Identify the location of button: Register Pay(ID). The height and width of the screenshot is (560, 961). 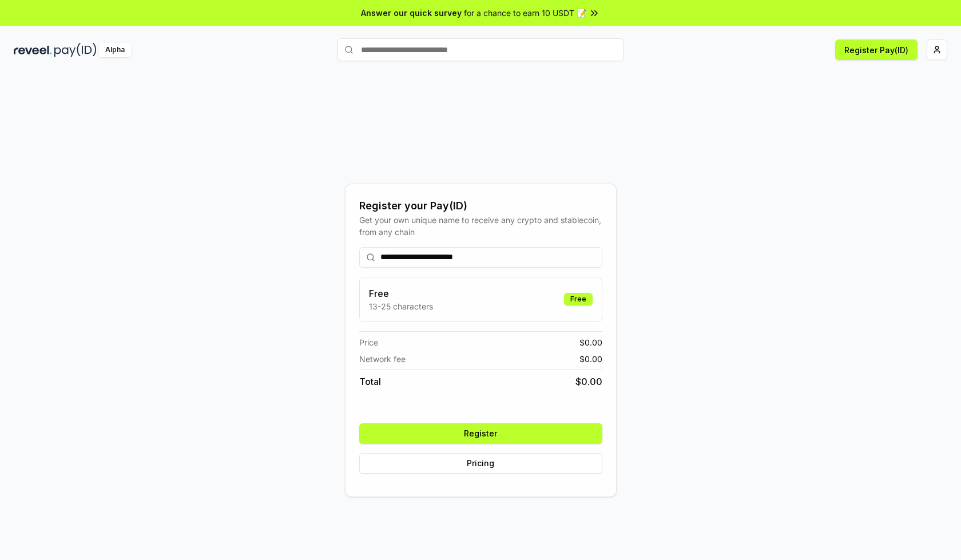
(876, 50).